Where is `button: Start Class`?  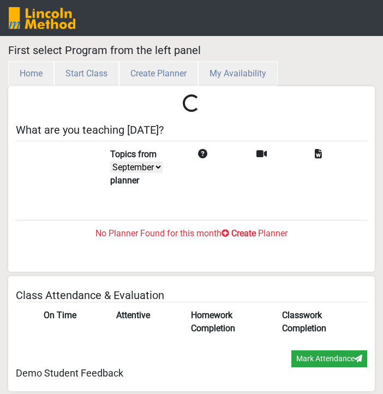
button: Start Class is located at coordinates (86, 74).